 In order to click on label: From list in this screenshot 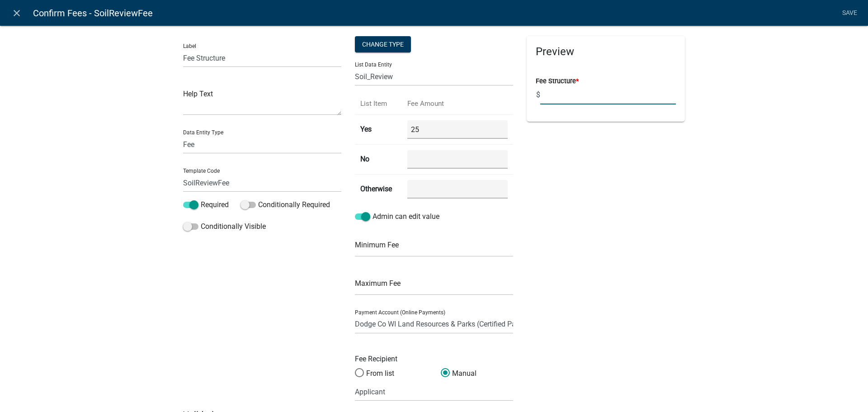, I will do `click(374, 374)`.